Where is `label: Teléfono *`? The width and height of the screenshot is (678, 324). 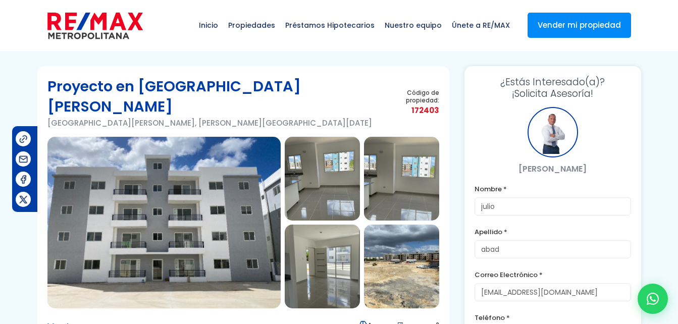 label: Teléfono * is located at coordinates (553, 318).